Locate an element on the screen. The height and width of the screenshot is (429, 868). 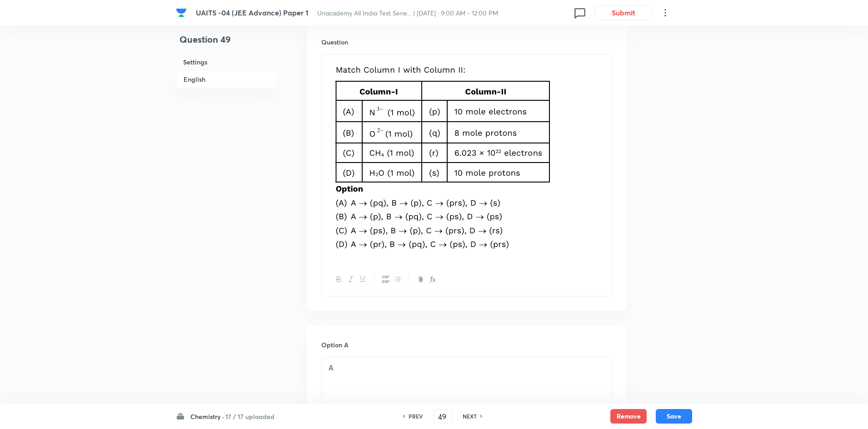
img: Company Logo is located at coordinates (181, 13).